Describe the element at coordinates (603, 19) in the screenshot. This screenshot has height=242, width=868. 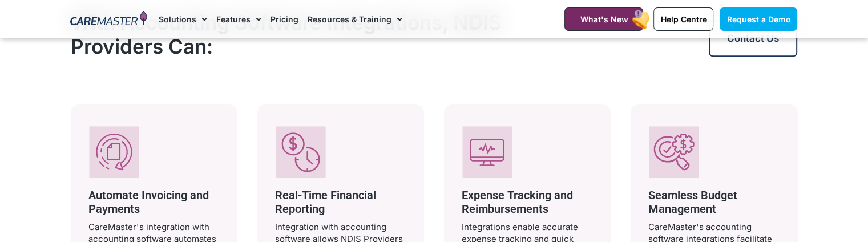
I see `span: What's New` at that location.